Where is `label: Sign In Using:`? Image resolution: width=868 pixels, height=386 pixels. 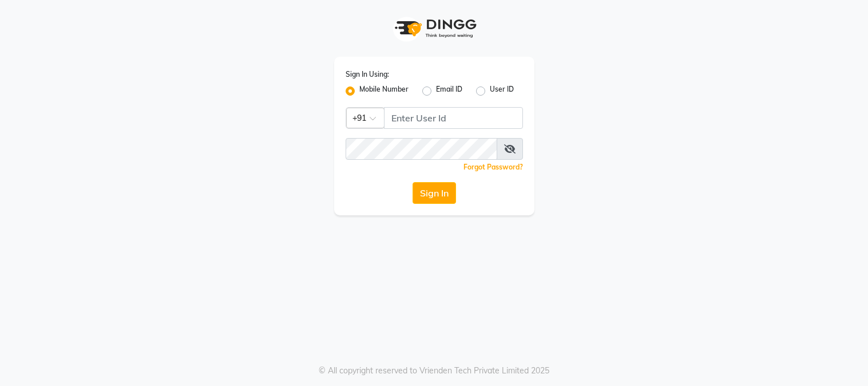 label: Sign In Using: is located at coordinates (367, 74).